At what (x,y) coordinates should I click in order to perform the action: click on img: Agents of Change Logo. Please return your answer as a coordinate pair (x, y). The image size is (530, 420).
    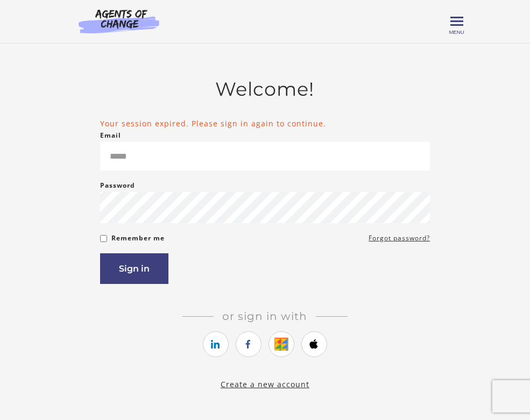
    Looking at the image, I should click on (119, 21).